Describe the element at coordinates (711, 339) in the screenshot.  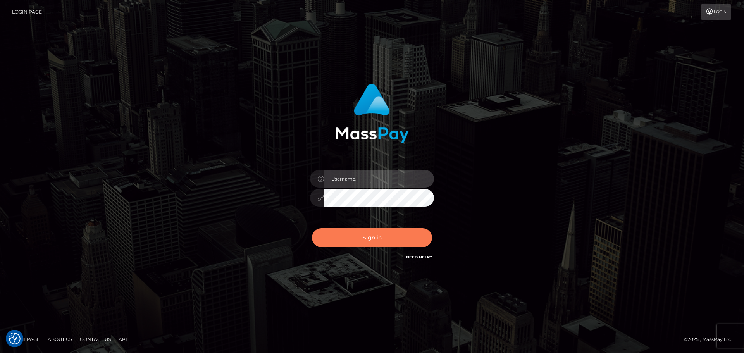
I see `div: © 2025 , MassPay Inc.` at that location.